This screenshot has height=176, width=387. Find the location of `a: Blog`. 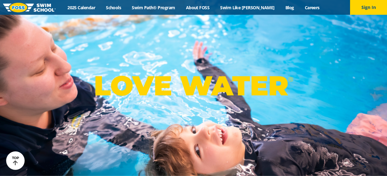

a: Blog is located at coordinates (289, 7).